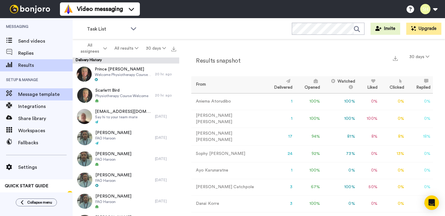 This screenshot has height=216, width=445. I want to click on img: f705fae7-e7af-4613-81e9-f3526508d9bd-thumb.jpg, so click(85, 180).